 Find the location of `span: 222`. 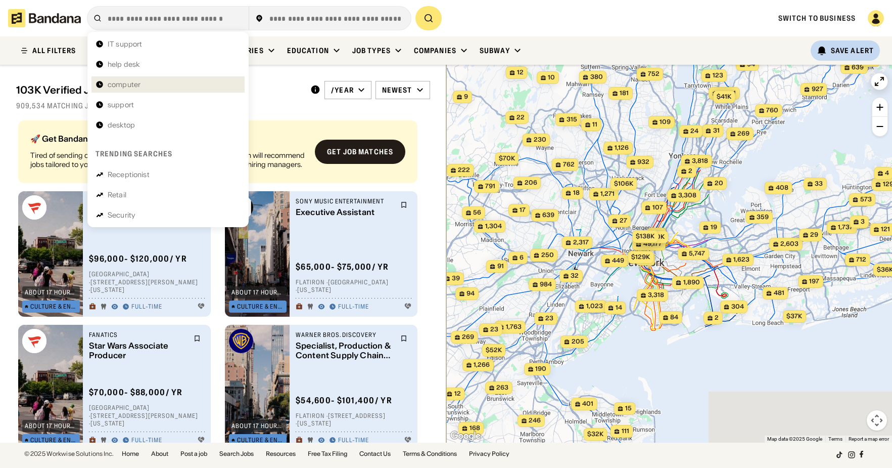

span: 222 is located at coordinates (464, 170).